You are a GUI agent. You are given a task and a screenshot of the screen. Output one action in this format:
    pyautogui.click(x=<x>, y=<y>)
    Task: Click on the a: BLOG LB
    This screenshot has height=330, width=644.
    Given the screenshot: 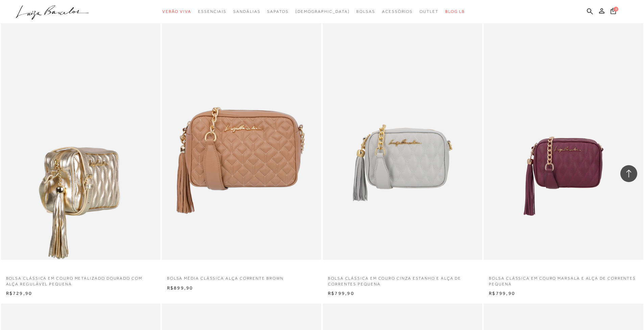 What is the action you would take?
    pyautogui.click(x=455, y=11)
    